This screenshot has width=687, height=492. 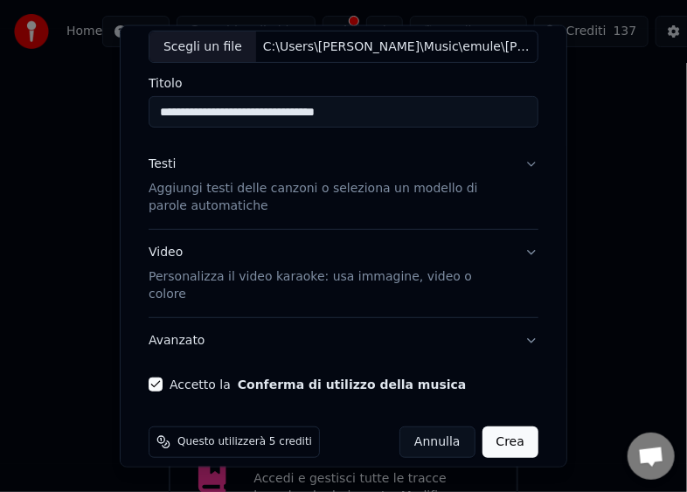 I want to click on label: Titolo, so click(x=343, y=83).